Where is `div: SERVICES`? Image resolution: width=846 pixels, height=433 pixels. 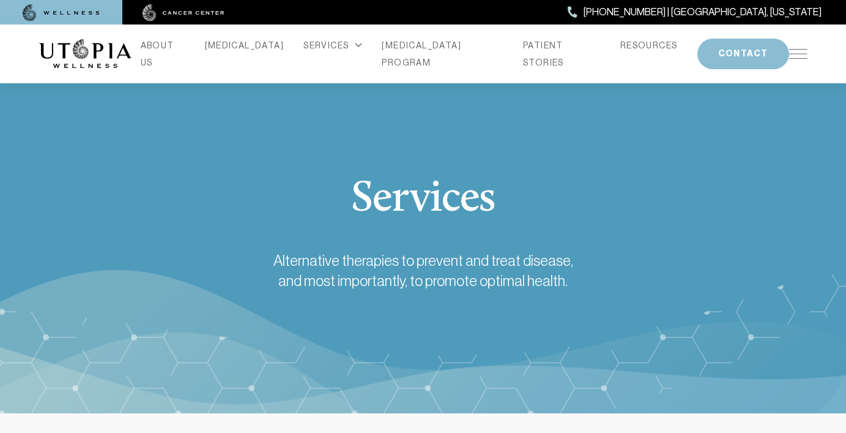
div: SERVICES is located at coordinates (333, 45).